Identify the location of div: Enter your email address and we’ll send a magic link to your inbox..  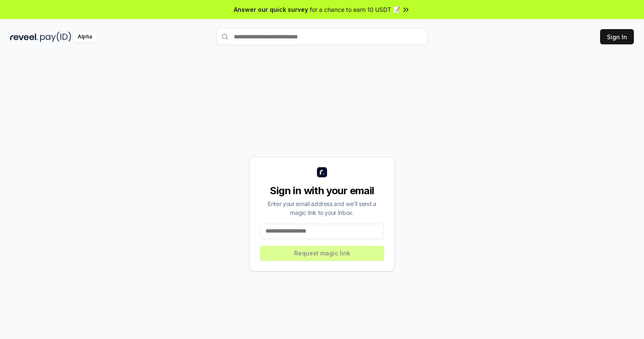
(322, 208).